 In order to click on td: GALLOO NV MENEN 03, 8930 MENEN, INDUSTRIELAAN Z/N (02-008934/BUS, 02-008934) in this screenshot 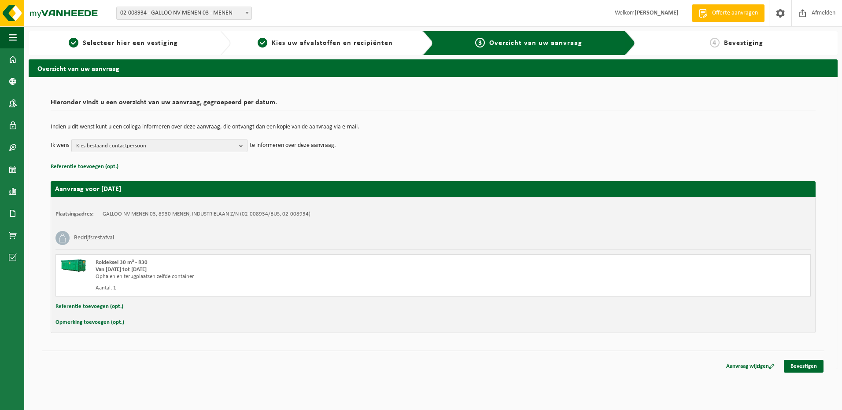, I will do `click(207, 214)`.